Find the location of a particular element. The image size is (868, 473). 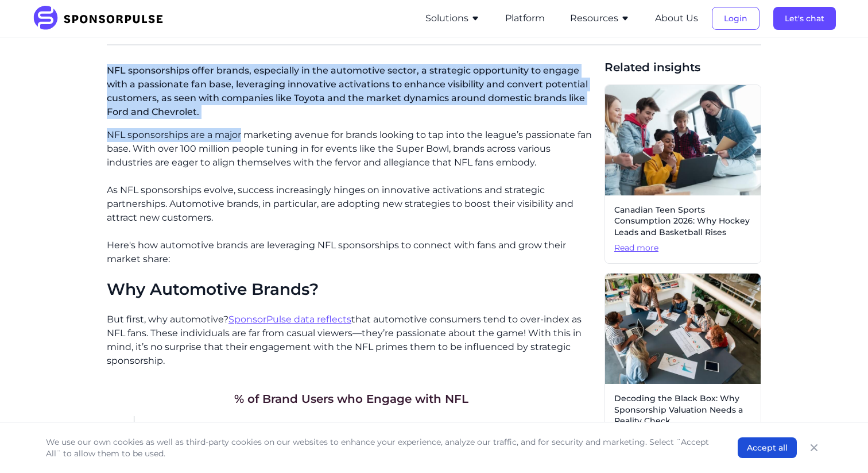

a: Login is located at coordinates (735, 18).